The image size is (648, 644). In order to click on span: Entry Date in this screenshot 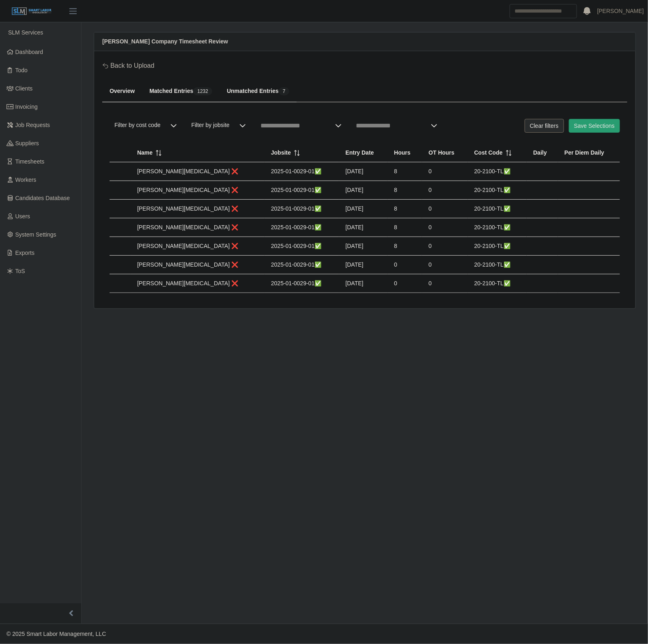, I will do `click(360, 153)`.